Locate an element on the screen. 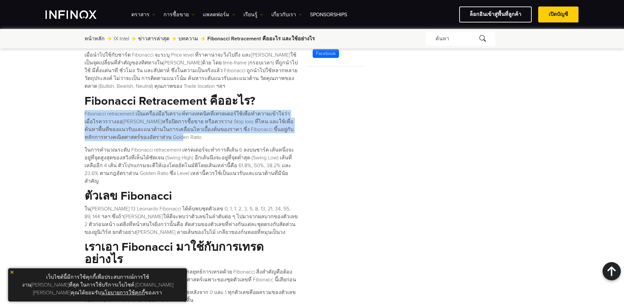  a: INFINOX Logo is located at coordinates (79, 15).